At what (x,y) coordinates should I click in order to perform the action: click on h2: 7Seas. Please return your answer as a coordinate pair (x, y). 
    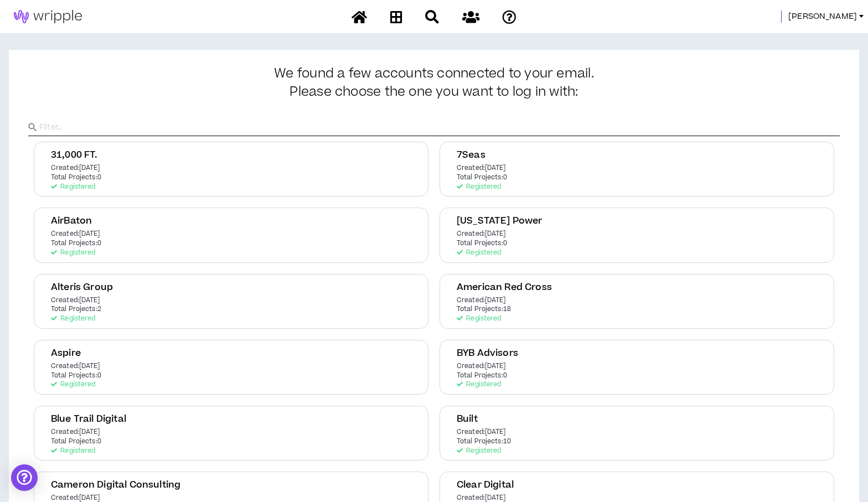
    Looking at the image, I should click on (505, 155).